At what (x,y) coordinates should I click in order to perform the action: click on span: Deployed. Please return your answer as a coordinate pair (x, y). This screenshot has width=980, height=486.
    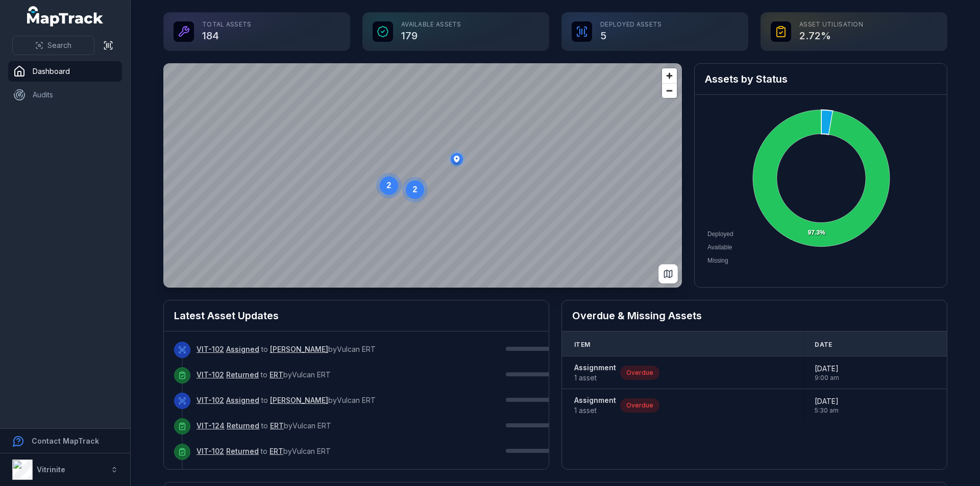
    Looking at the image, I should click on (720, 234).